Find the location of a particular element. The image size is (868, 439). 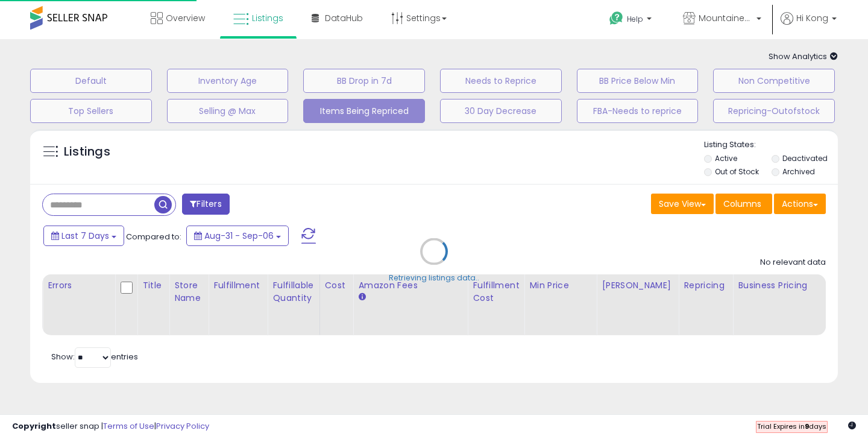

span: Listings is located at coordinates (267, 18).